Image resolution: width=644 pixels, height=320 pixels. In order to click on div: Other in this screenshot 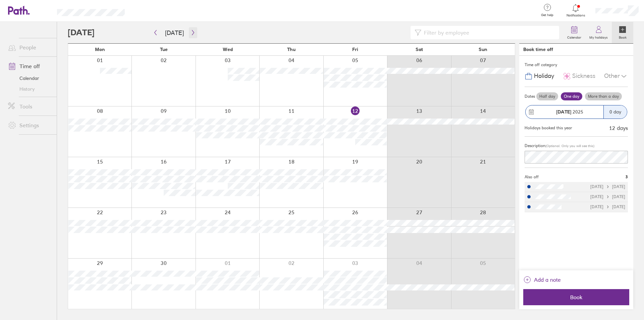, I will do `click(616, 76)`.